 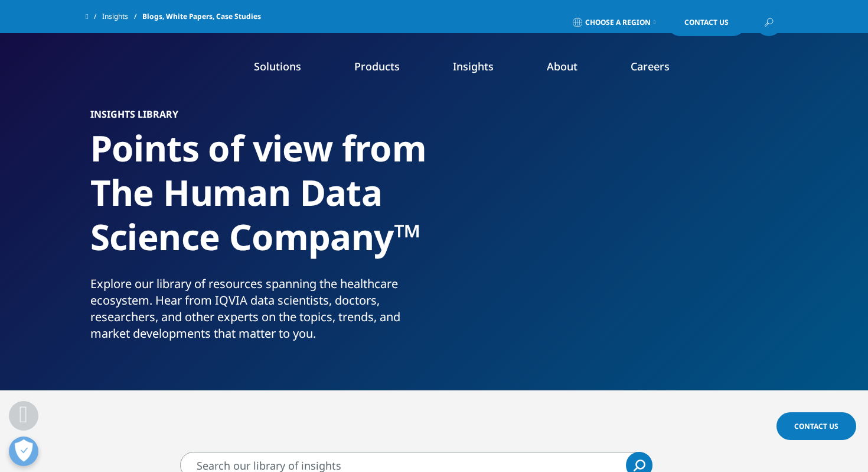 I want to click on h1: Points of view from The Human Data Science Company™, so click(x=260, y=200).